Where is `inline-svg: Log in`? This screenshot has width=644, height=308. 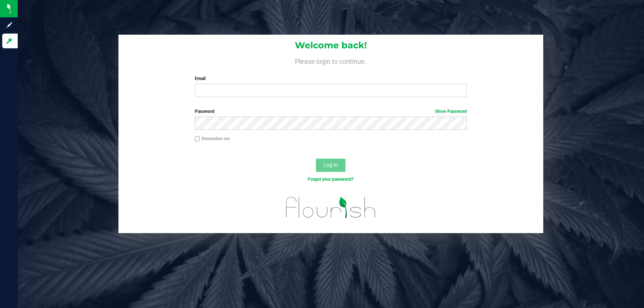
inline-svg: Log in is located at coordinates (10, 41).